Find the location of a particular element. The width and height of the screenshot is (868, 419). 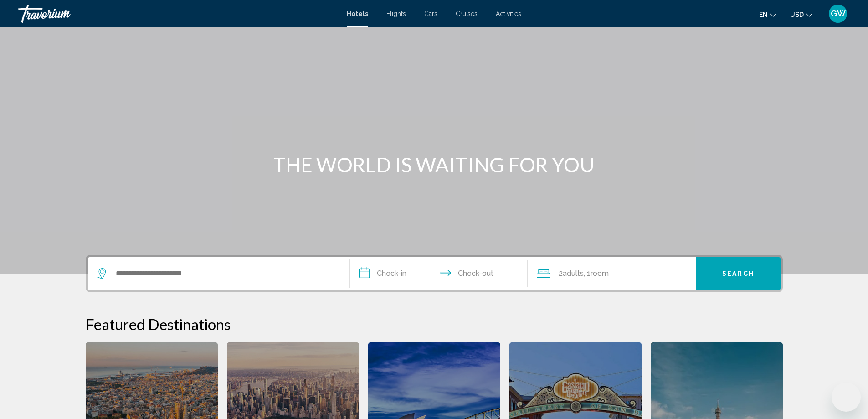

span: Flights is located at coordinates (396, 13).